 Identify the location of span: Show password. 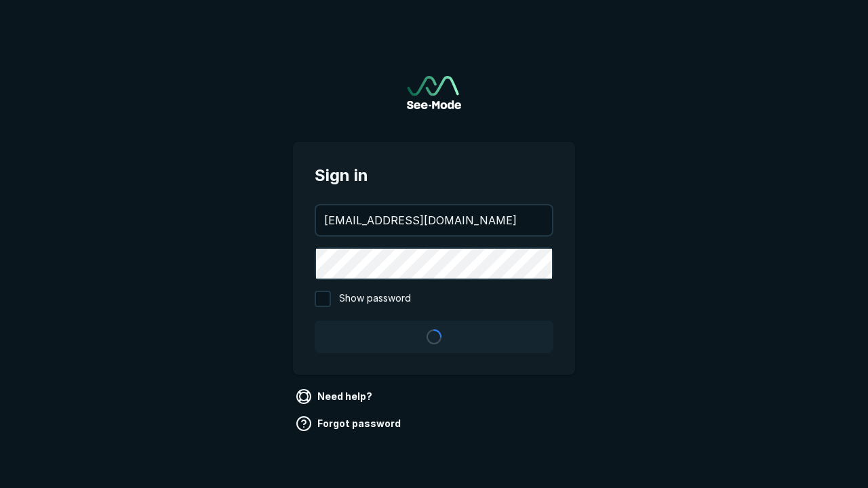
(375, 299).